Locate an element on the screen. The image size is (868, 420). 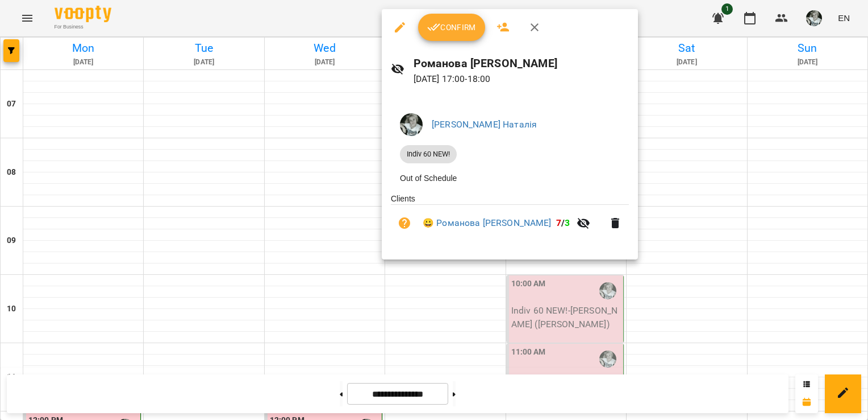
span: 3 is located at coordinates (567, 222).